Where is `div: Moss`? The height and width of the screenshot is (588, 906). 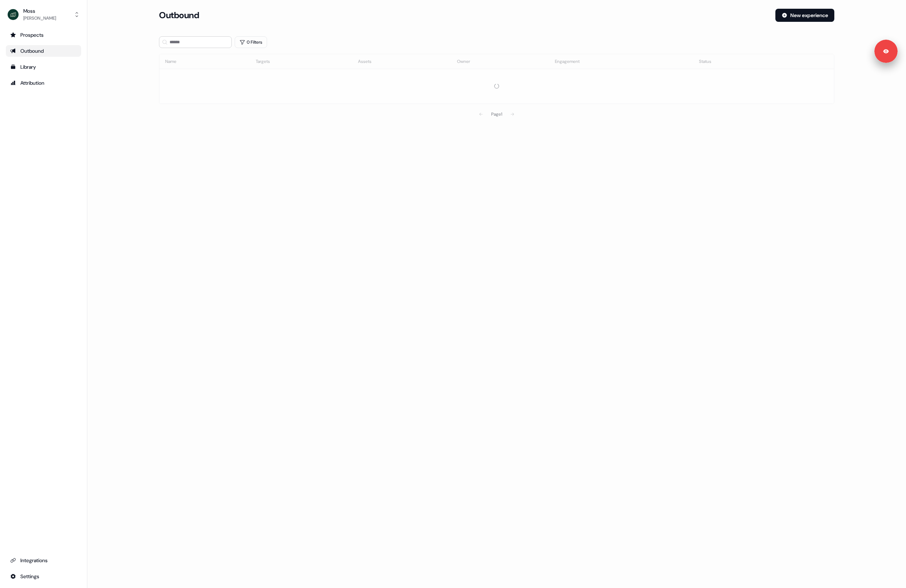
div: Moss is located at coordinates (40, 11).